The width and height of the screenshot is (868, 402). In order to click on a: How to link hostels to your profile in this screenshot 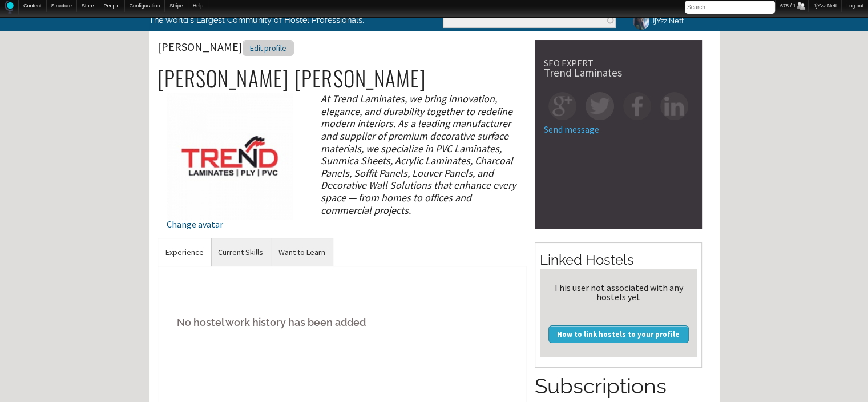, I will do `click(619, 334)`.